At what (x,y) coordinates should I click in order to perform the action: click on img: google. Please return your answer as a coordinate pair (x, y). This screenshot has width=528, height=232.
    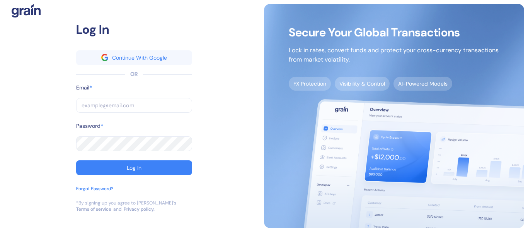
    Looking at the image, I should click on (105, 57).